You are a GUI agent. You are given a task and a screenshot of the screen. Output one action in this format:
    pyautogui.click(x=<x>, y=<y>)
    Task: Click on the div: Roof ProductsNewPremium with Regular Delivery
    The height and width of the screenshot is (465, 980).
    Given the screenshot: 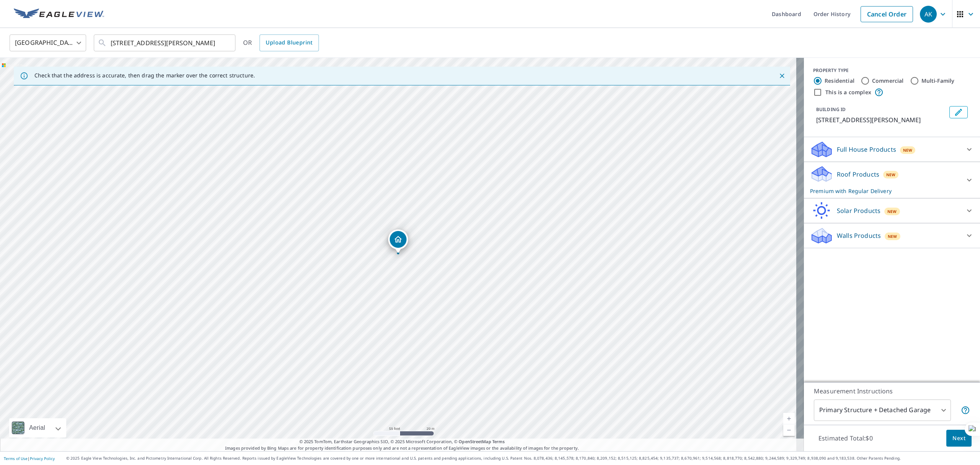 What is the action you would take?
    pyautogui.click(x=892, y=180)
    